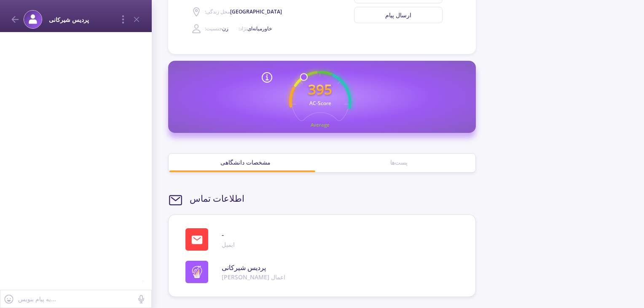  Describe the element at coordinates (398, 162) in the screenshot. I see `font: پست‌ها` at that location.